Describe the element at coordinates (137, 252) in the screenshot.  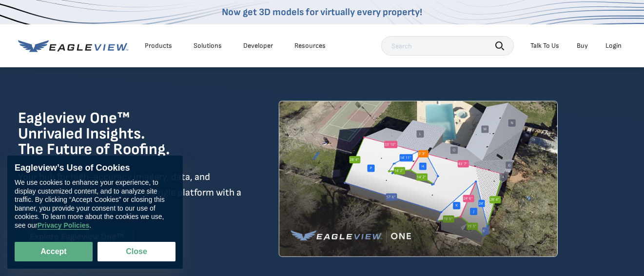
I see `button: Close` at that location.